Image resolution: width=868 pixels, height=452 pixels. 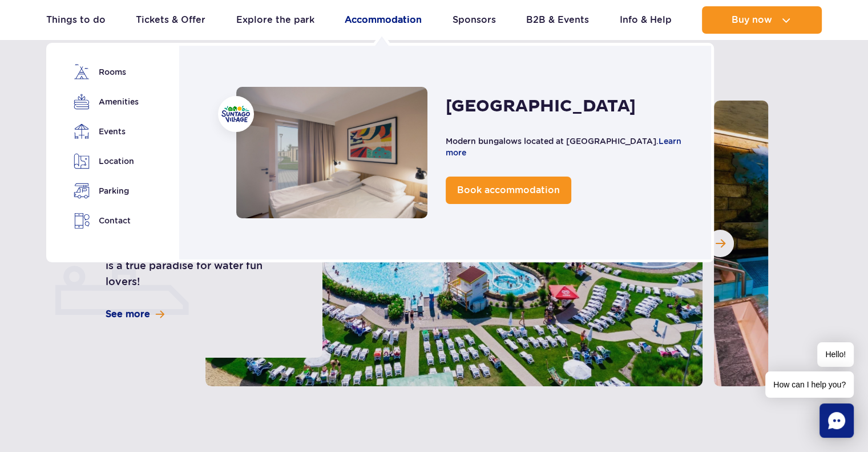 I want to click on span: How can I help you?, so click(x=809, y=384).